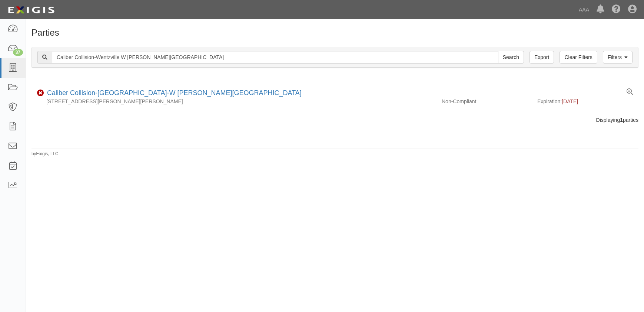 This screenshot has height=312, width=644. I want to click on a: Clear Filters, so click(578, 57).